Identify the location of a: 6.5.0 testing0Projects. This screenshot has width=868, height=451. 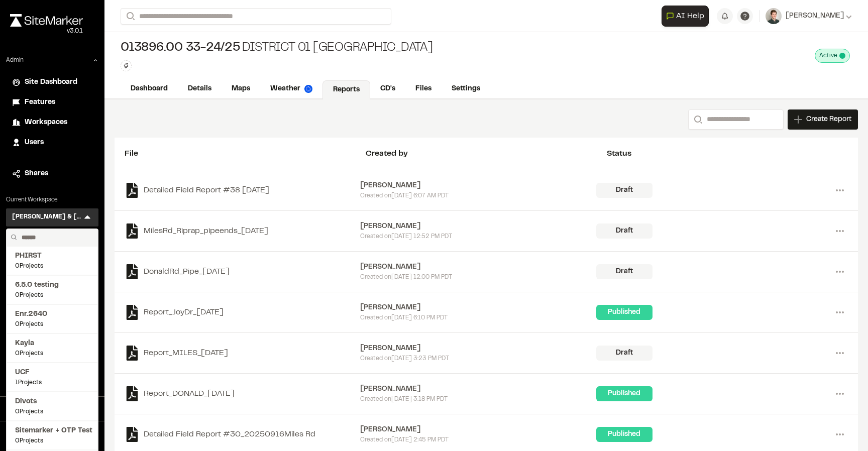
(53, 290).